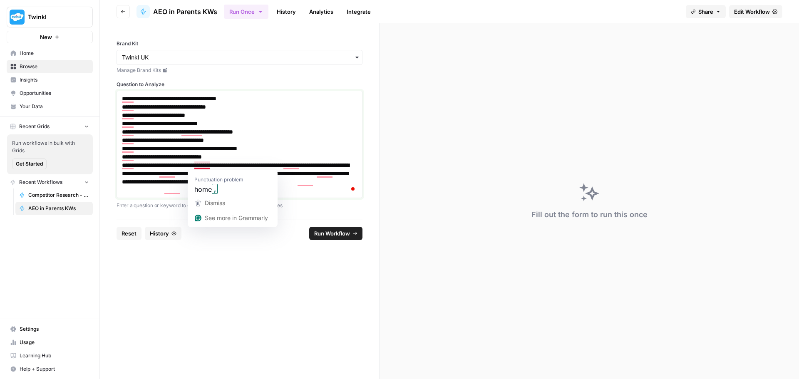  I want to click on span: Insights, so click(54, 80).